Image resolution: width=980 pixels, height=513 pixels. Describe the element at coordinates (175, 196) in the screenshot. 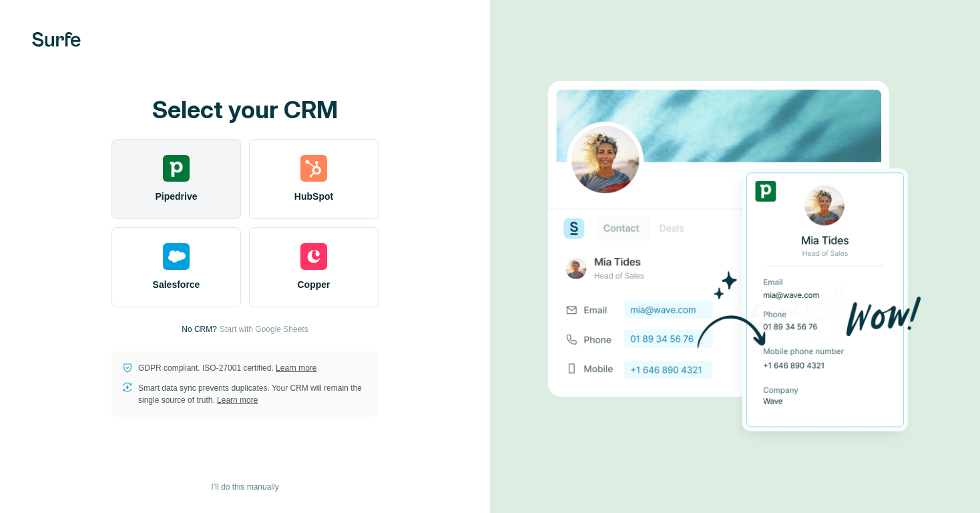

I see `span: Pipedrive` at that location.